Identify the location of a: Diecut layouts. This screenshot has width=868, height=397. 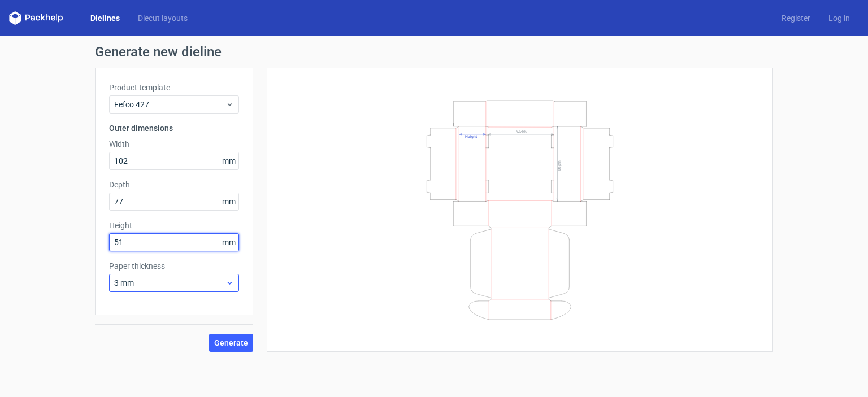
(163, 18).